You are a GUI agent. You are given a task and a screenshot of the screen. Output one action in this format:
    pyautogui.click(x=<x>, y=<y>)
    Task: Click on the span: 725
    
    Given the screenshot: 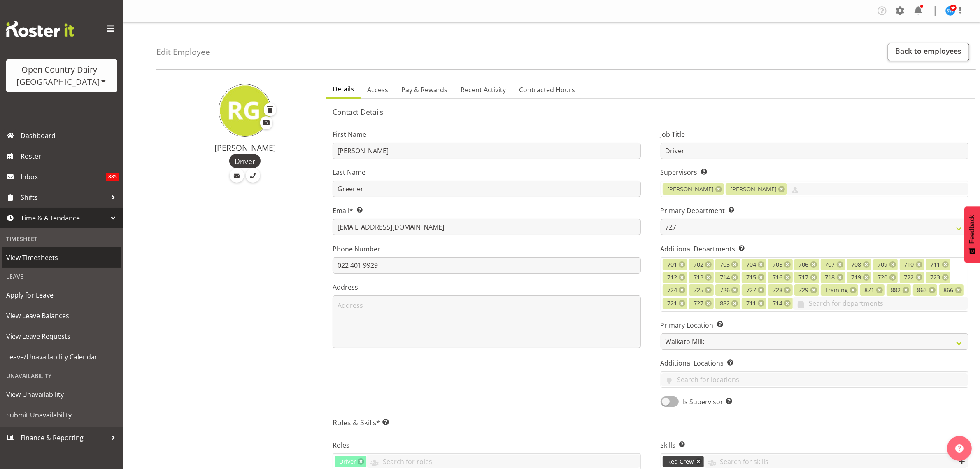 What is the action you would take?
    pyautogui.click(x=699, y=290)
    